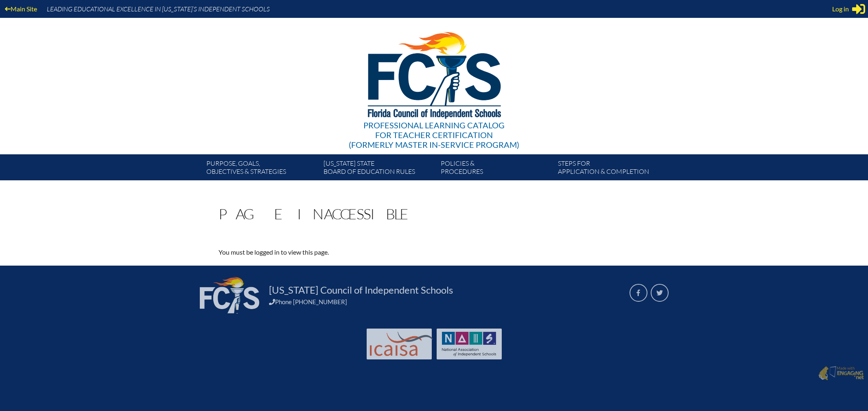 This screenshot has width=868, height=411. Describe the element at coordinates (434, 135) in the screenshot. I see `span: for Teacher Certification` at that location.